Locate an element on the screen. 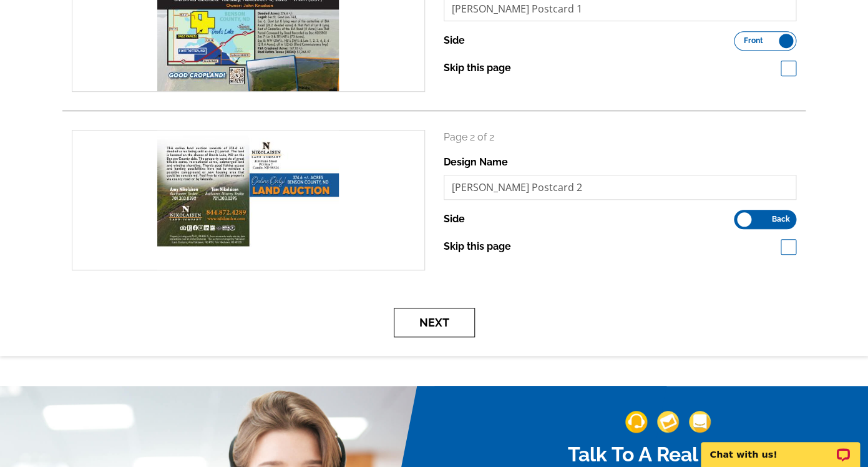 Image resolution: width=868 pixels, height=467 pixels. span: Back is located at coordinates (780, 219).